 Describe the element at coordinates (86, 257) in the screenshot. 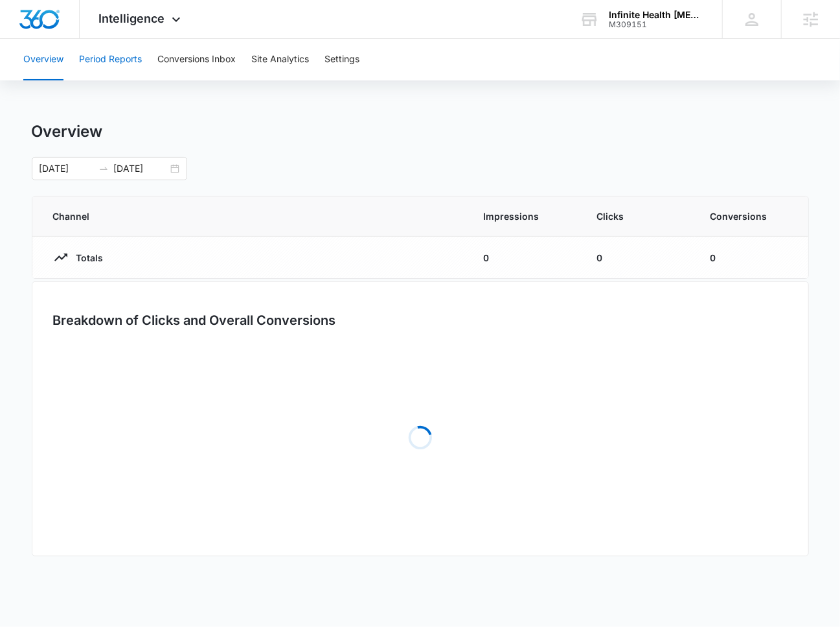

I see `p: Totals` at that location.